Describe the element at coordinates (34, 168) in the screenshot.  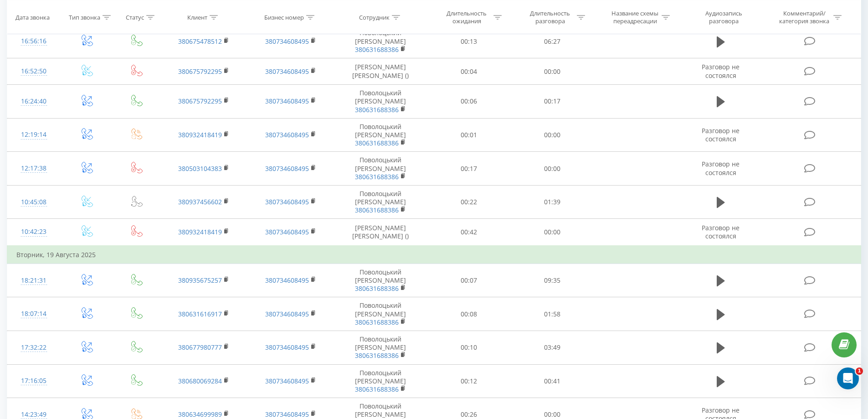
I see `div: 12:17:38` at that location.